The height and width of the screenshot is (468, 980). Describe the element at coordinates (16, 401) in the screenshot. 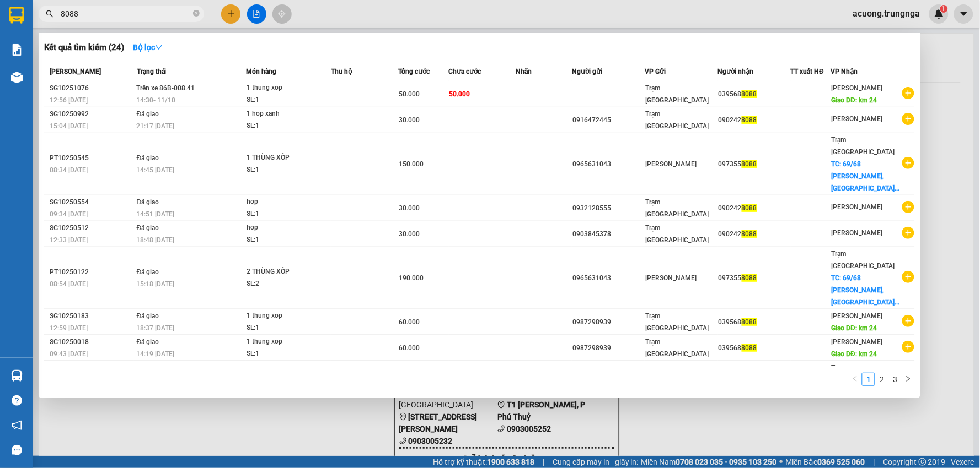

I see `span: question-circle` at that location.